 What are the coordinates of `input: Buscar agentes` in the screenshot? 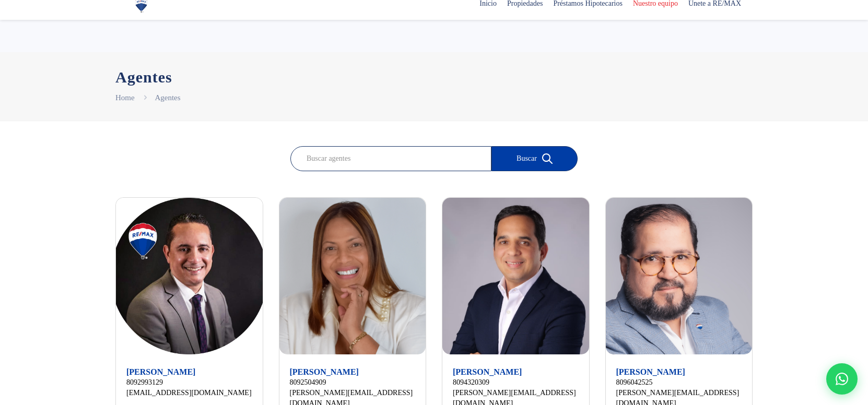 It's located at (391, 159).